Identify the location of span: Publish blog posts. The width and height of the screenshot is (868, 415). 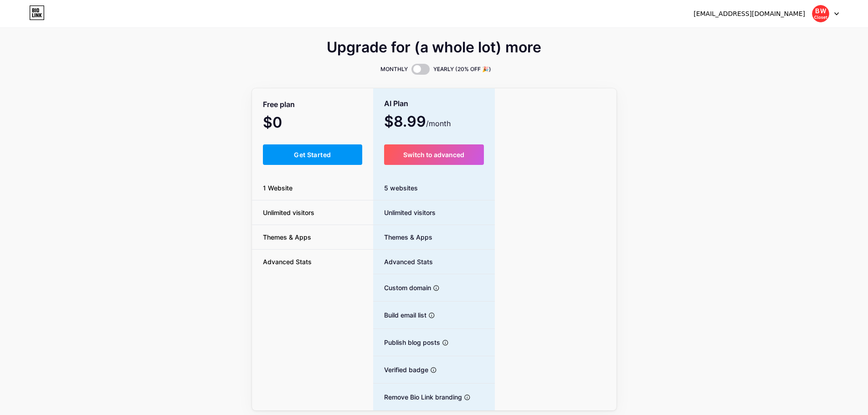
(407, 342).